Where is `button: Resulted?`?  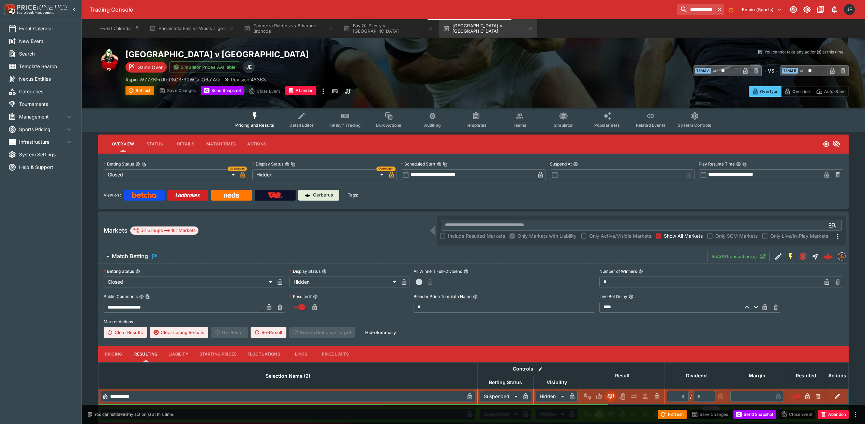 button: Resulted? is located at coordinates (315, 297).